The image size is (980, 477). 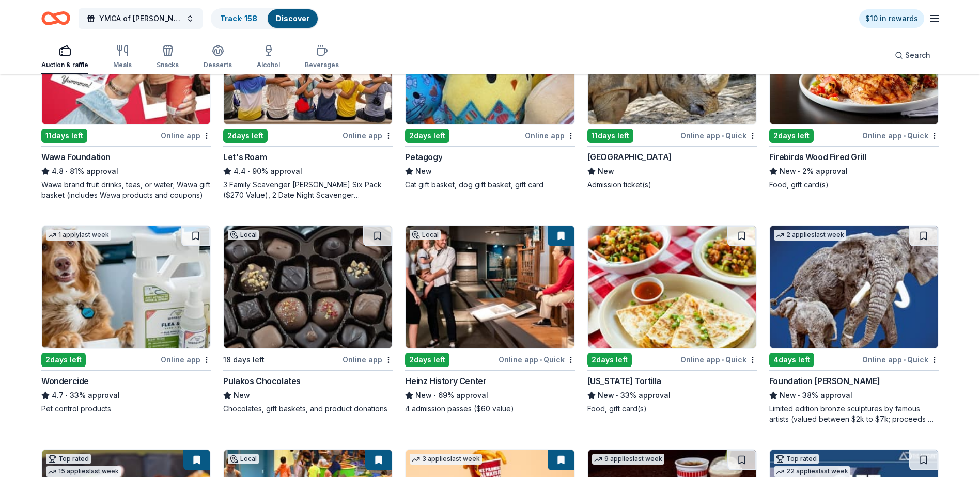 What do you see at coordinates (810, 235) in the screenshot?
I see `div: 2 applies last week` at bounding box center [810, 235].